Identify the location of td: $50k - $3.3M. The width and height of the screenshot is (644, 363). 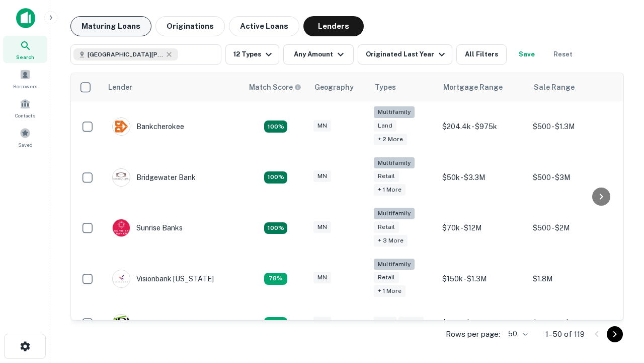
(483, 178).